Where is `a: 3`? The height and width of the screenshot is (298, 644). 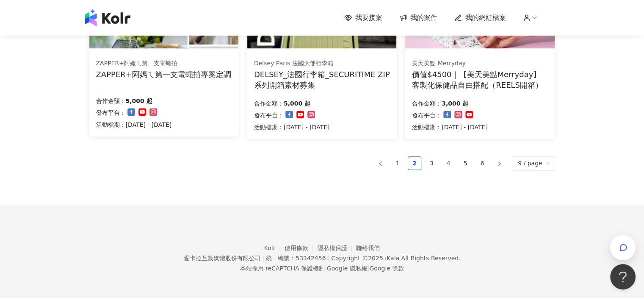
a: 3 is located at coordinates (432, 163).